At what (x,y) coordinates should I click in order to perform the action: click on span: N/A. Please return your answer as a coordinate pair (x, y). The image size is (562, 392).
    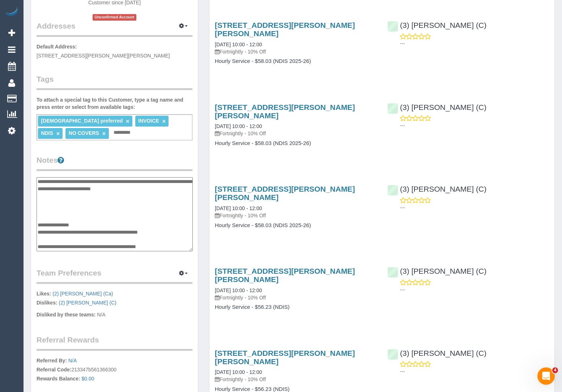
    Looking at the image, I should click on (101, 314).